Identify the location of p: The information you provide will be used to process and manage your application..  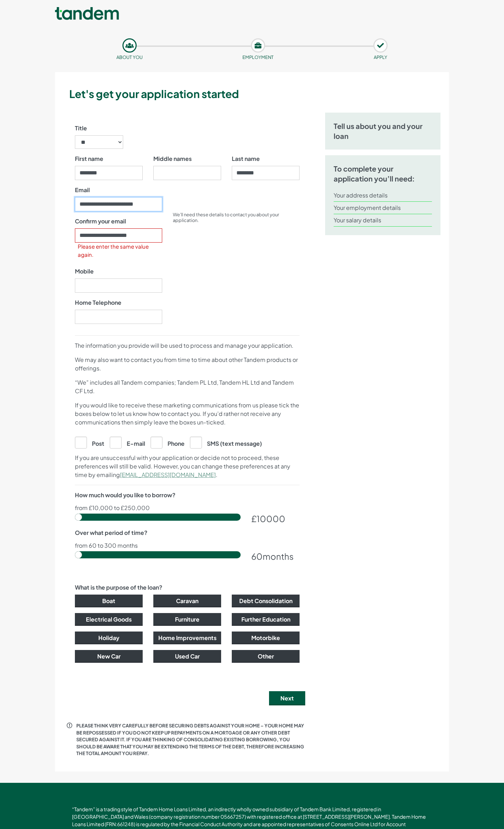
(187, 346).